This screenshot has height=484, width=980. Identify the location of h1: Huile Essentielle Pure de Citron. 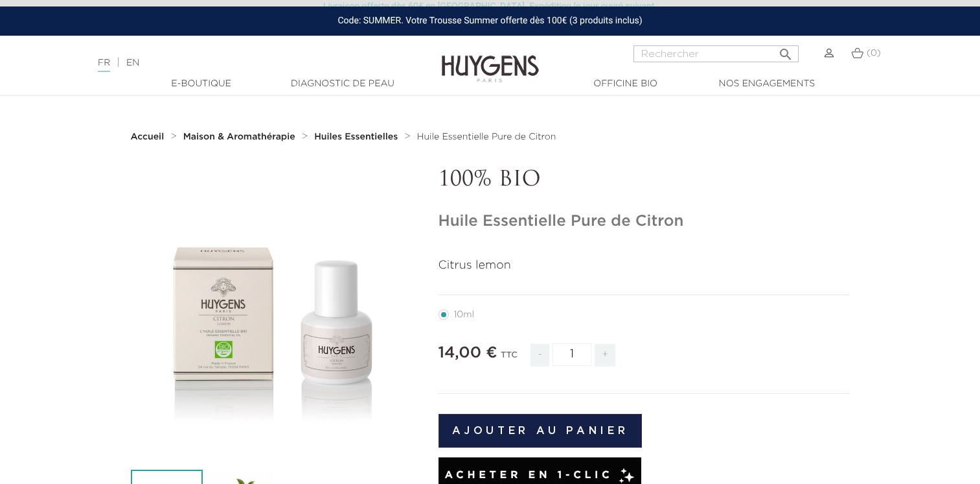
(644, 221).